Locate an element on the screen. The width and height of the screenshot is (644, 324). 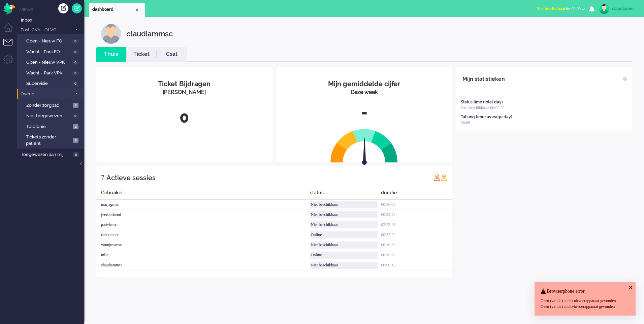
span: Toegewezen aan mij is located at coordinates (46, 155).